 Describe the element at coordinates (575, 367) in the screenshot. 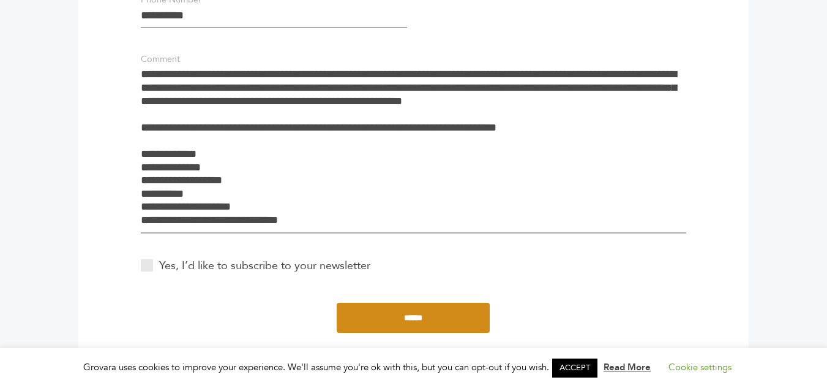

I see `a: ACCEPT` at that location.